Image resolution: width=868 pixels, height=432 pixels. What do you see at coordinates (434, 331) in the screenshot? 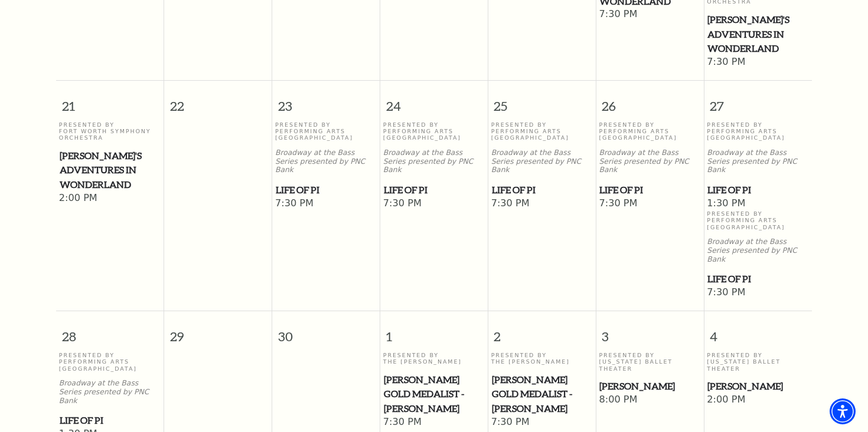
I see `span: 1` at bounding box center [434, 331].